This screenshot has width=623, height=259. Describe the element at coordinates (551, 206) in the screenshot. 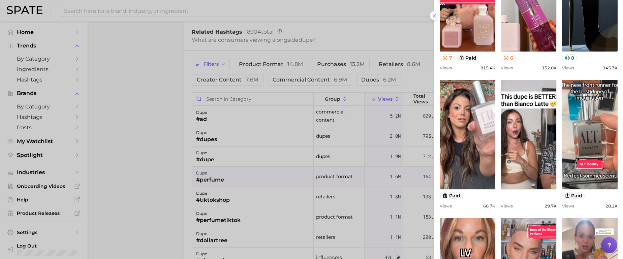

I see `span: 29.7k` at that location.